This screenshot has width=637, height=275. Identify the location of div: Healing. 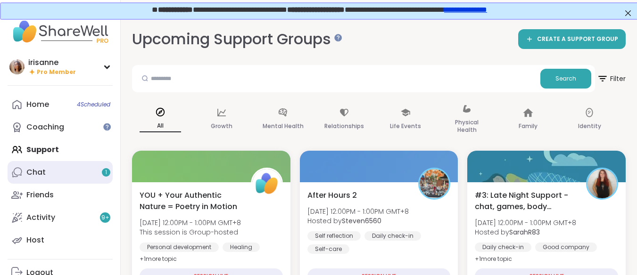
(241, 247).